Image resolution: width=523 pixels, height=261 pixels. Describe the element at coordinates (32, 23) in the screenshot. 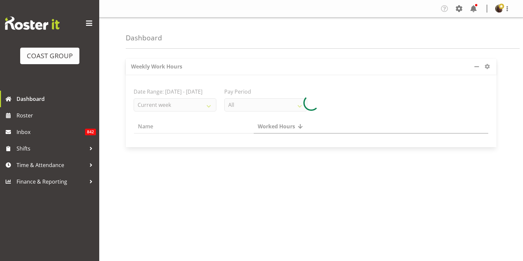

I see `img: Rosterit website logo` at that location.